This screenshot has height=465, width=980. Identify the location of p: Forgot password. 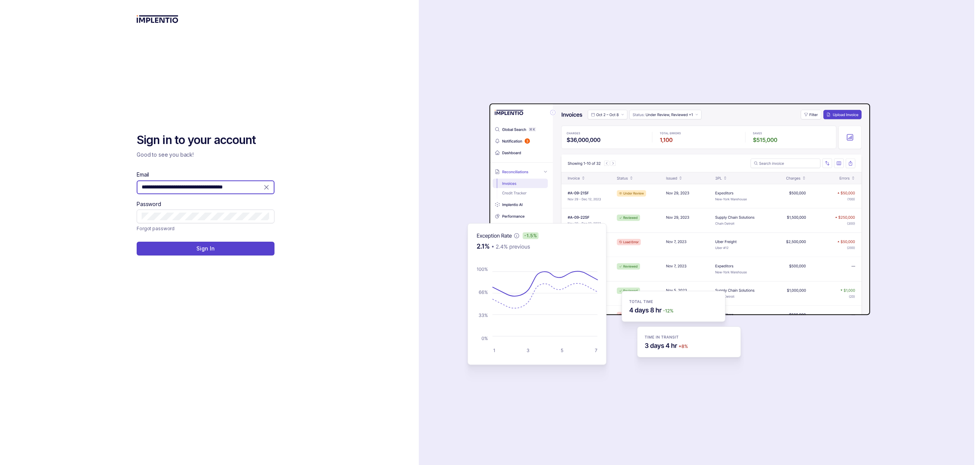
(155, 229).